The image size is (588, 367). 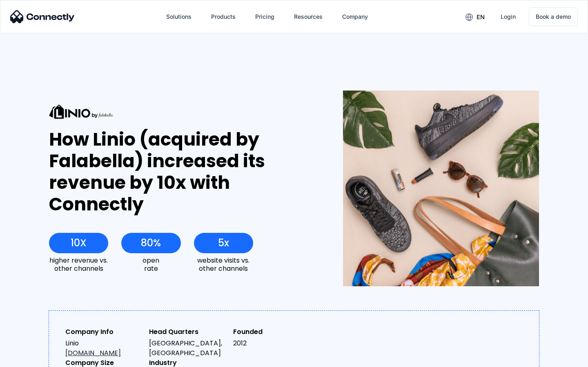 I want to click on div: Products, so click(x=223, y=17).